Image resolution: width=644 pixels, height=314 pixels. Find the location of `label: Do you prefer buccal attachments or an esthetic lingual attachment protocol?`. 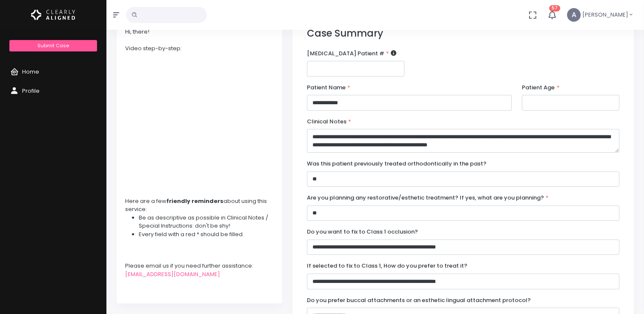

label: Do you prefer buccal attachments or an esthetic lingual attachment protocol? is located at coordinates (419, 300).